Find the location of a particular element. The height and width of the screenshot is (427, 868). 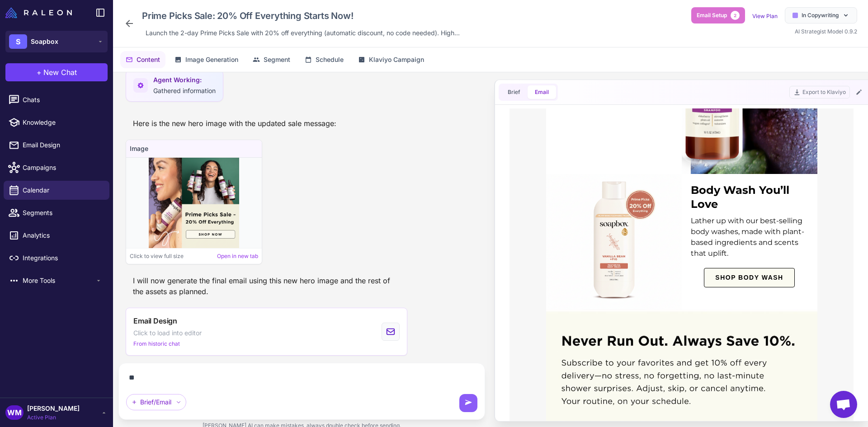

a: Open in new tab is located at coordinates (238, 256).